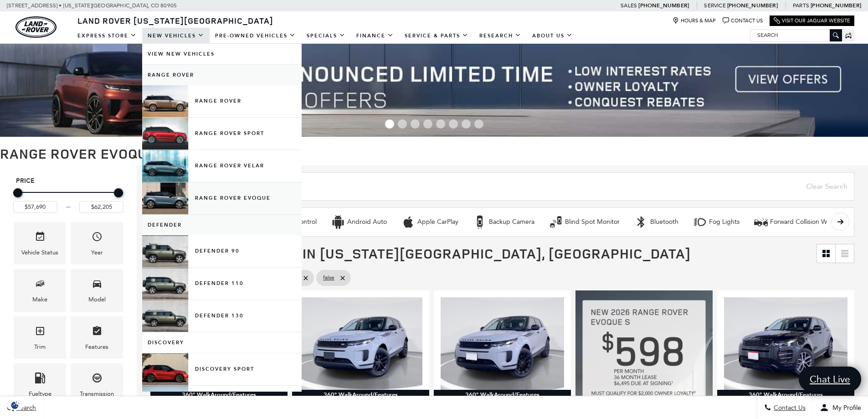  Describe the element at coordinates (789, 408) in the screenshot. I see `span: Contact Us` at that location.